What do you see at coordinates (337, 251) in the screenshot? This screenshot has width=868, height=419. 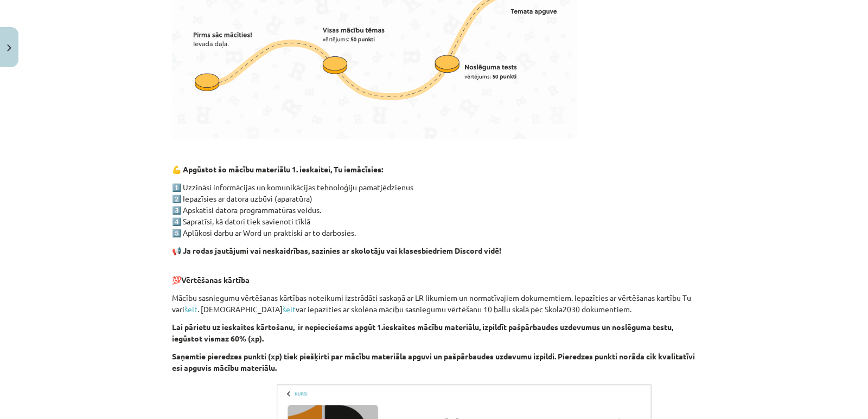 I see `strong: 📢 Ja rodas jautājumi vai neskaidrības, sazinies ar skolotāju vai klasesbiedriem Discord vidē!` at bounding box center [337, 251].